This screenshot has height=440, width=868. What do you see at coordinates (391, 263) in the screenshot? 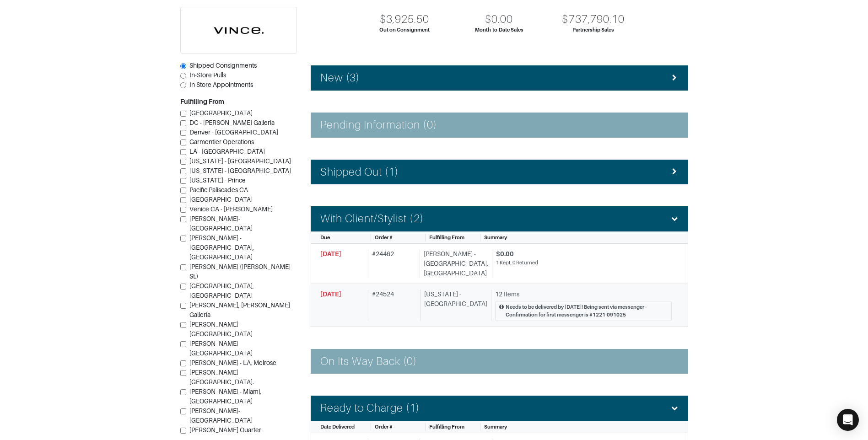
I see `div: # 24462` at bounding box center [391, 263].